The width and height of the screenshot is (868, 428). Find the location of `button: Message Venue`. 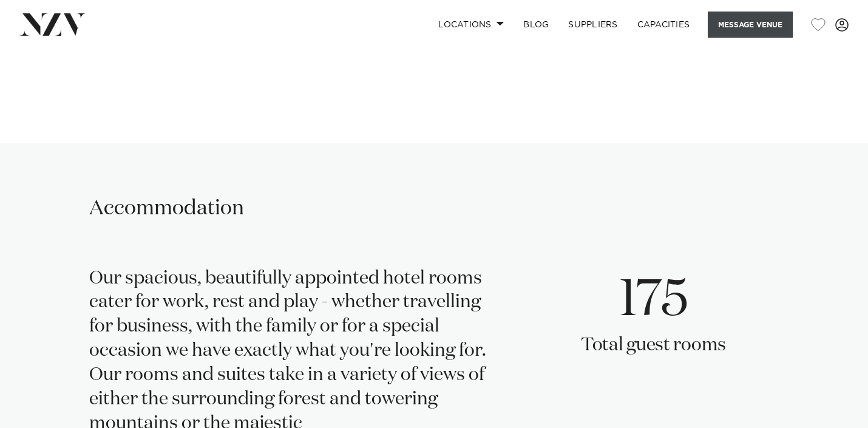

button: Message Venue is located at coordinates (750, 25).